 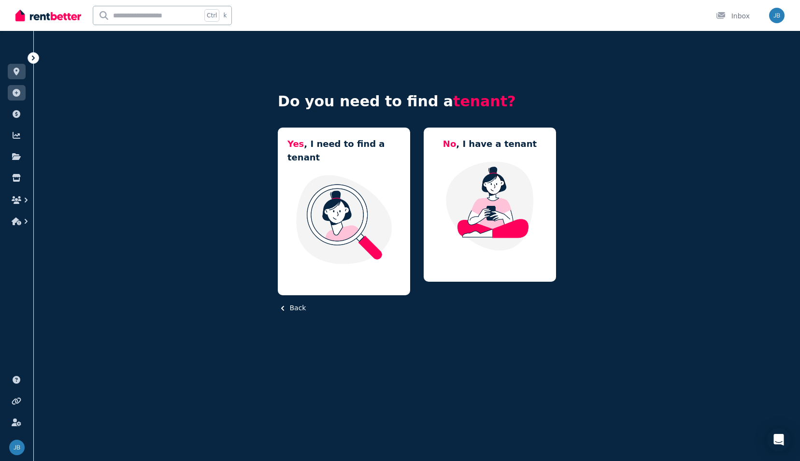 What do you see at coordinates (23, 57) in the screenshot?
I see `span: ORGANISE` at bounding box center [23, 57].